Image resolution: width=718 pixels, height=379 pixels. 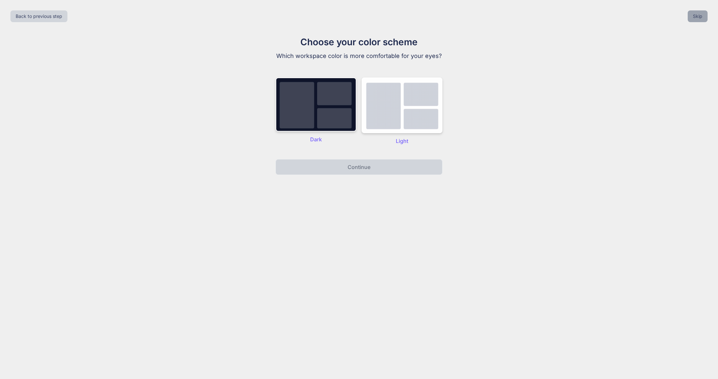 What do you see at coordinates (316, 139) in the screenshot?
I see `p: Dark` at bounding box center [316, 139].